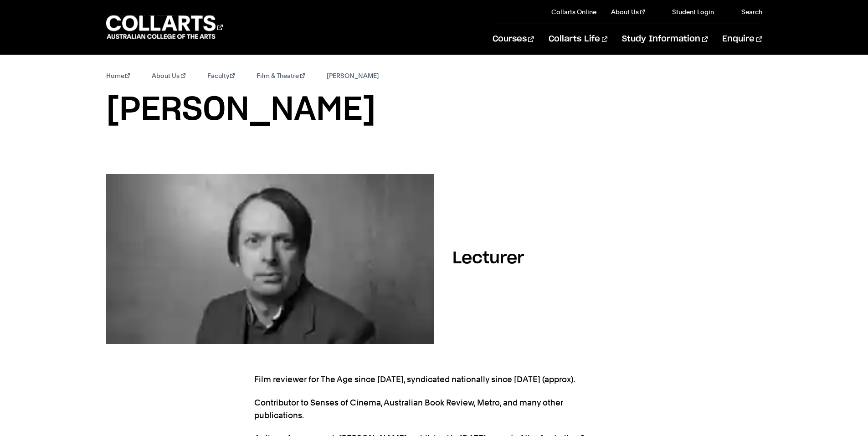  I want to click on a: Student Login, so click(687, 12).